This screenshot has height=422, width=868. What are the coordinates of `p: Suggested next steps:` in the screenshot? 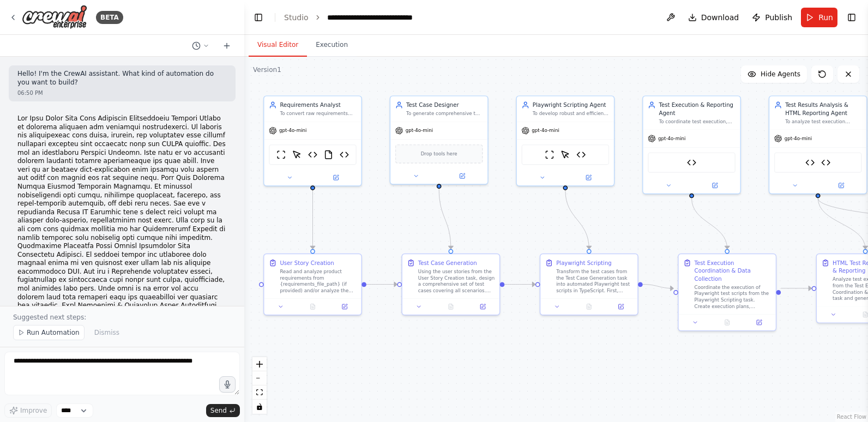 It's located at (122, 317).